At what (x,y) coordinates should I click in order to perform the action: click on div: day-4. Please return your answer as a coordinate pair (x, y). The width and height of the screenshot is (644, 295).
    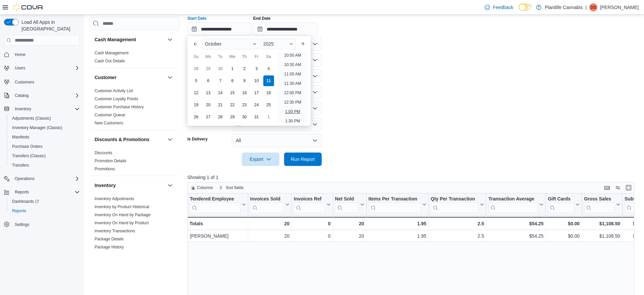
    Looking at the image, I should click on (269, 69).